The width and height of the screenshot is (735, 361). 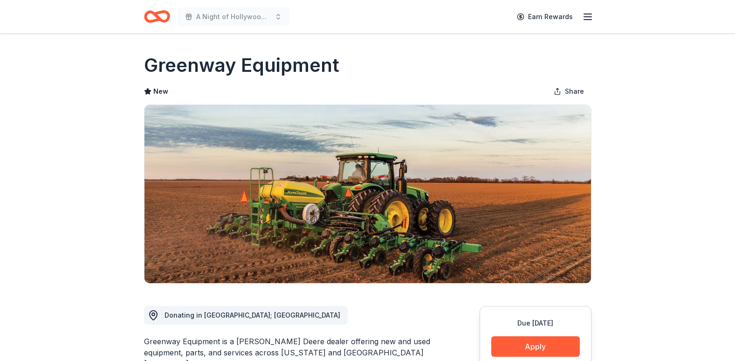 What do you see at coordinates (545, 17) in the screenshot?
I see `a: Earn Rewards` at bounding box center [545, 17].